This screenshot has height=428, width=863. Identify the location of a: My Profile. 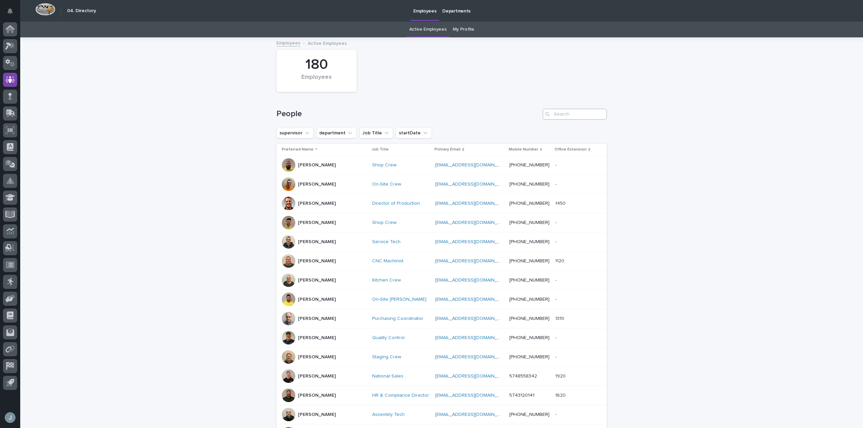
(463, 29).